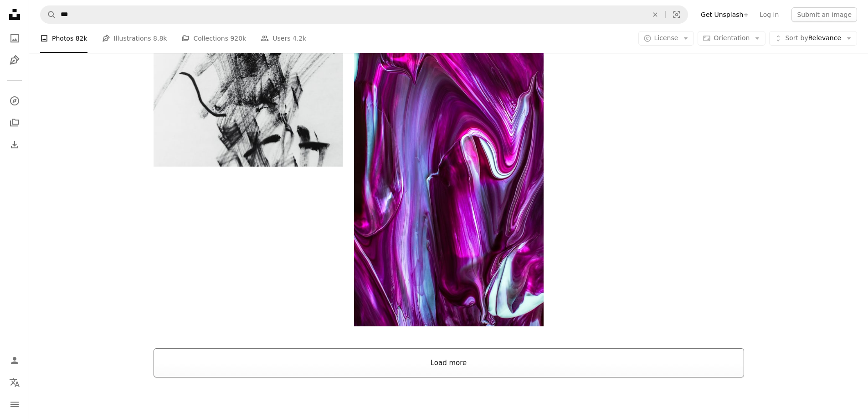  What do you see at coordinates (15, 404) in the screenshot?
I see `button: Menu` at bounding box center [15, 404].